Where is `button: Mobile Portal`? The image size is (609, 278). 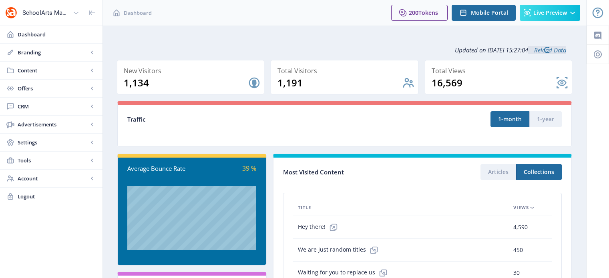
button: Mobile Portal is located at coordinates (483, 13).